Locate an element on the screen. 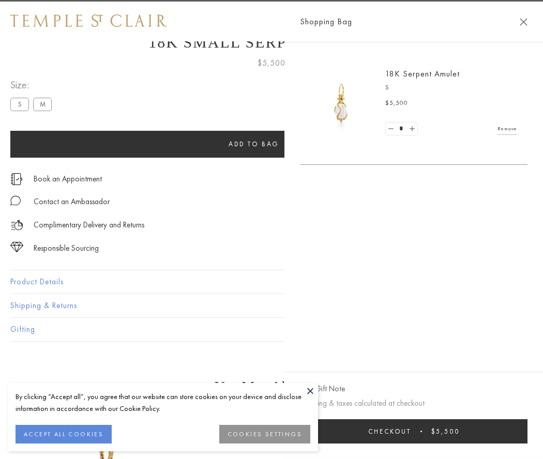 The width and height of the screenshot is (543, 459). a: 18K Serpent Amulet is located at coordinates (423, 73).